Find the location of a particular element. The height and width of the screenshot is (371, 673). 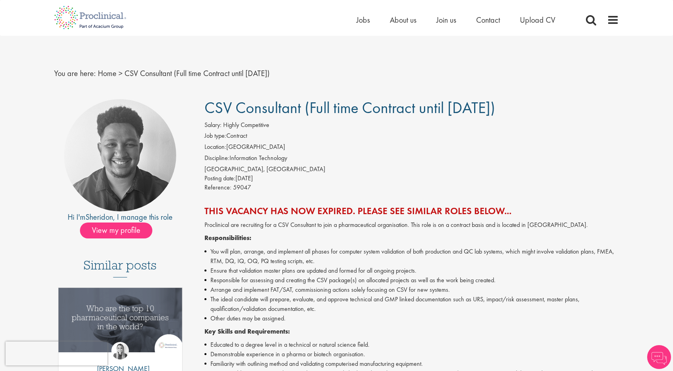

li: Contract is located at coordinates (412, 137).